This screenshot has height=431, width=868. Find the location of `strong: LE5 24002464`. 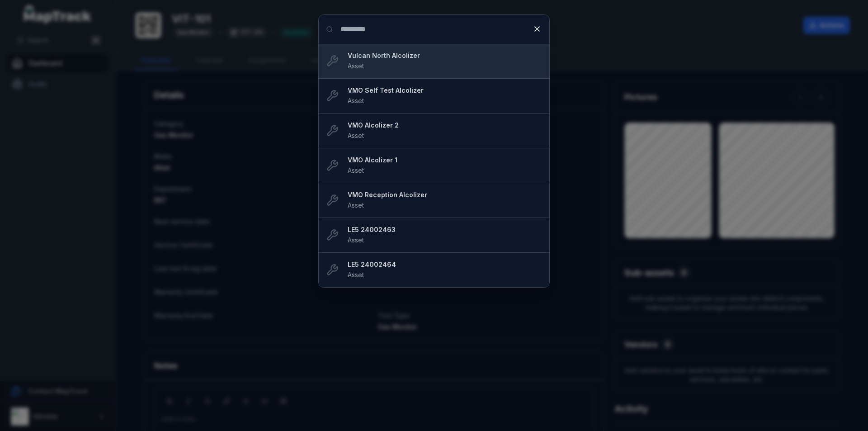

strong: LE5 24002464 is located at coordinates (445, 265).